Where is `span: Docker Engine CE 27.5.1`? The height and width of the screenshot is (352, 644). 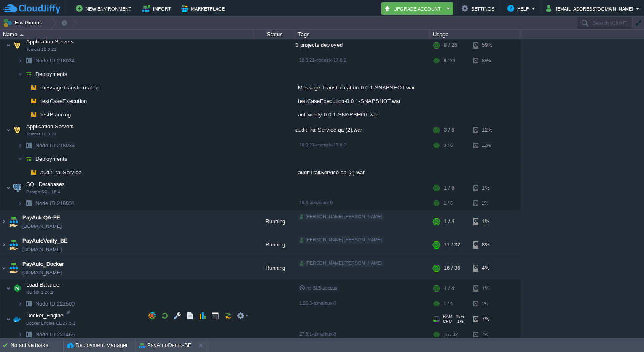
span: Docker Engine CE 27.5.1 is located at coordinates (50, 324).